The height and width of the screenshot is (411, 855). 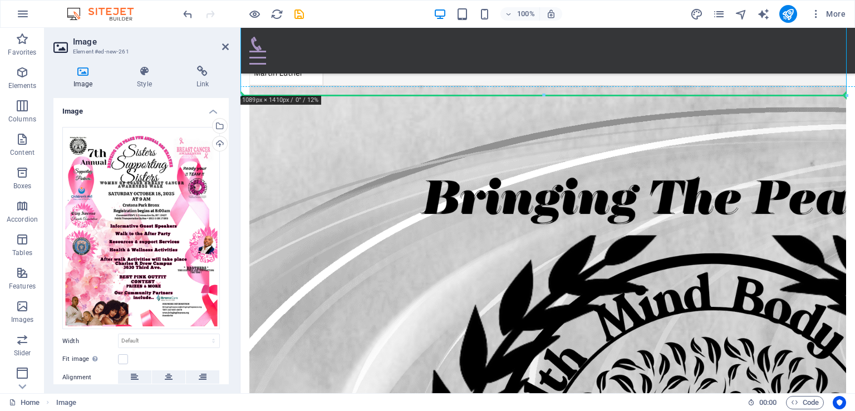 I want to click on a: Click to cancel selection. Double-click to open Pages, so click(x=24, y=402).